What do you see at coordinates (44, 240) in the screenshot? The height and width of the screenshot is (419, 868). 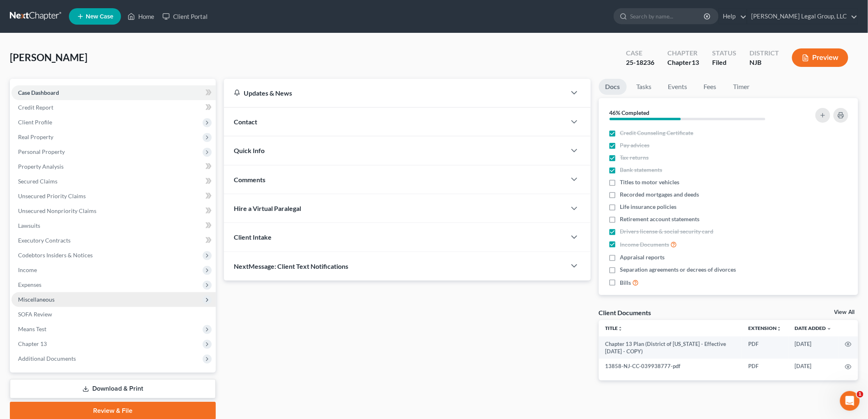 I see `span: Executory Contracts` at bounding box center [44, 240].